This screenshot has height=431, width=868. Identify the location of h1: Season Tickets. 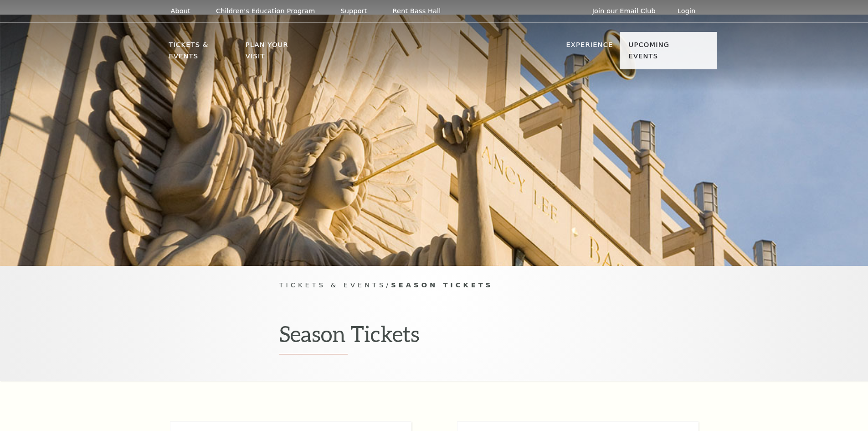
(434, 337).